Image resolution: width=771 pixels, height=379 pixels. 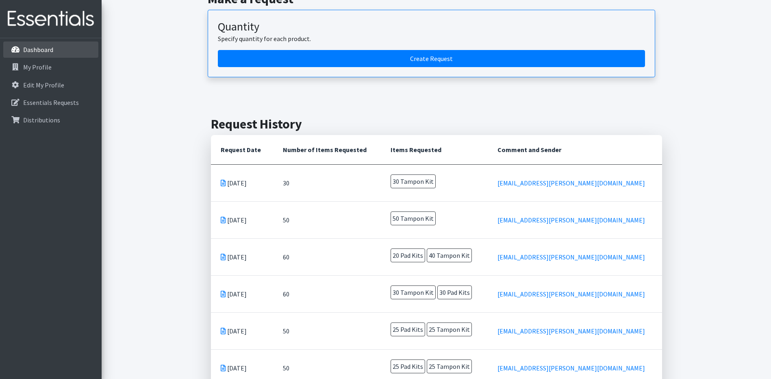 What do you see at coordinates (51, 19) in the screenshot?
I see `img: HumanEssentials` at bounding box center [51, 19].